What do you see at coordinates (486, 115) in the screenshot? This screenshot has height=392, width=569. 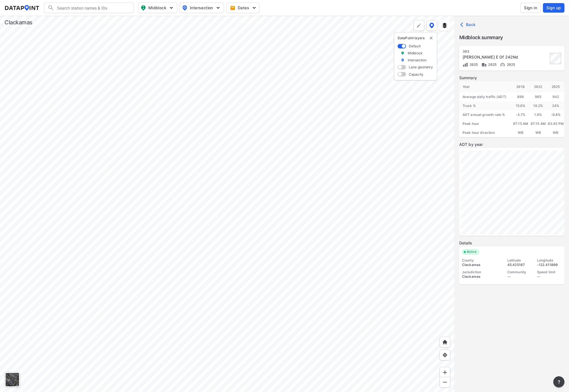 I see `div: ADT annual growth rate %` at bounding box center [486, 115].